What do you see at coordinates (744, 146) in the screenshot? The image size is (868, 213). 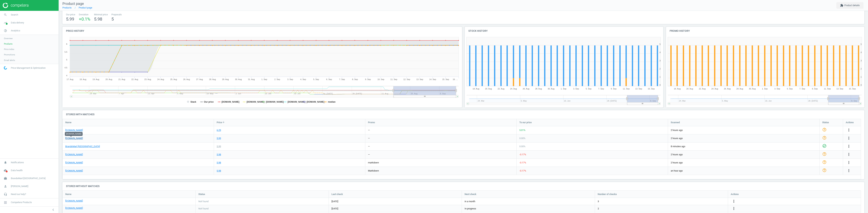 I see `span: 8 minutes ago` at bounding box center [744, 146].